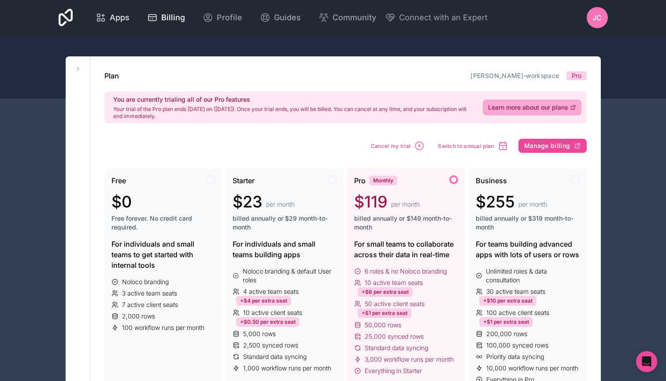 Image resolution: width=666 pixels, height=381 pixels. Describe the element at coordinates (398, 146) in the screenshot. I see `button: Cancel my trial` at that location.